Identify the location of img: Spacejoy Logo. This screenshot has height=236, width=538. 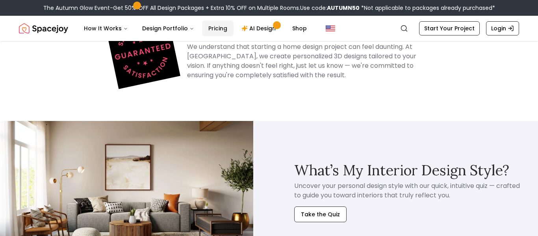
(43, 28).